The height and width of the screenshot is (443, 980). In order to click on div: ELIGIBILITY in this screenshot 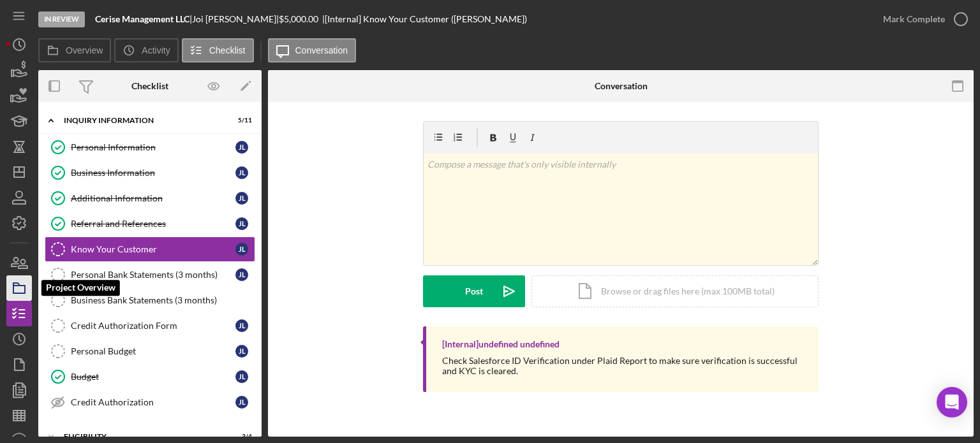, I will do `click(142, 436)`.